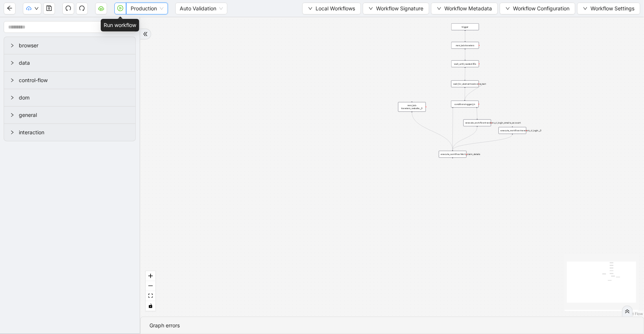  What do you see at coordinates (150, 306) in the screenshot?
I see `button: toggle interactivity` at bounding box center [150, 306].